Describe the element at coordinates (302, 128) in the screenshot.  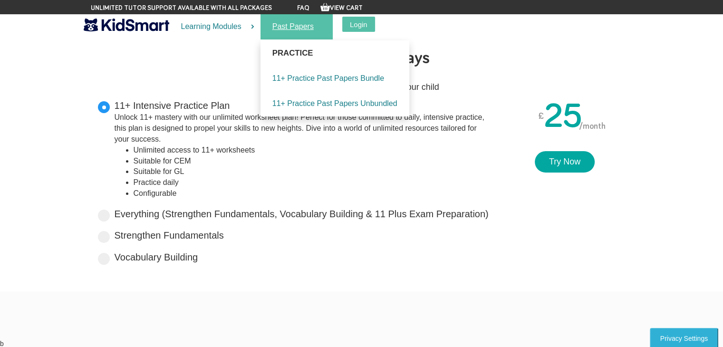
I see `div: Unlock 11+ mastery with our unlimited worksheet plan! Perfect for those committed to daily, inten...` at that location.